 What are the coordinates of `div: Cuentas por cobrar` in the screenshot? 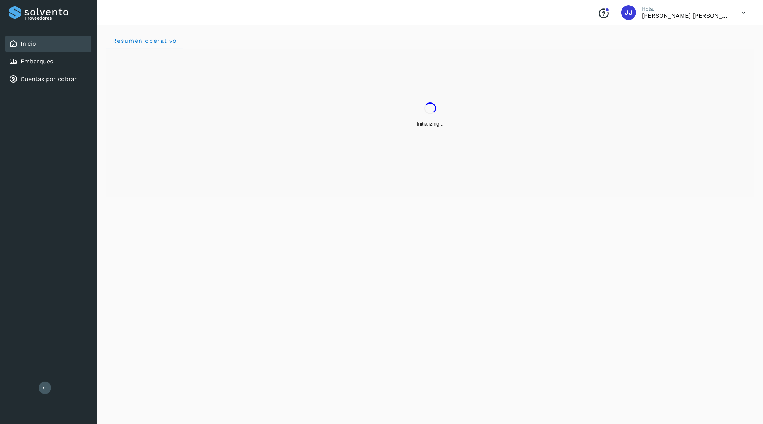 It's located at (48, 79).